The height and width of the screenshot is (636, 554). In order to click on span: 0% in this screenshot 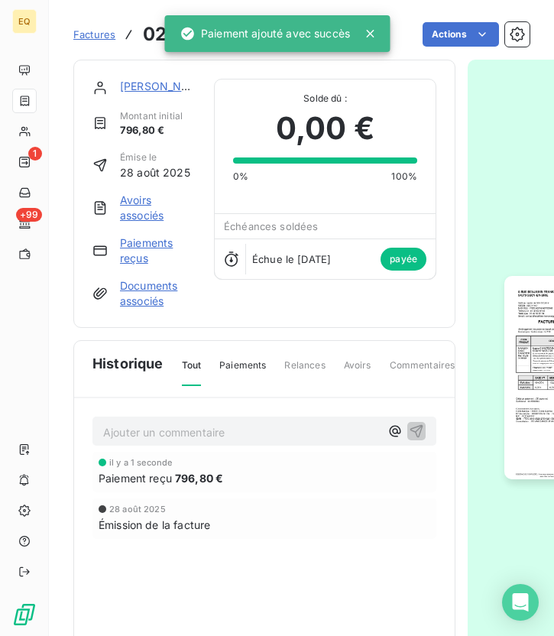, I will do `click(241, 177)`.